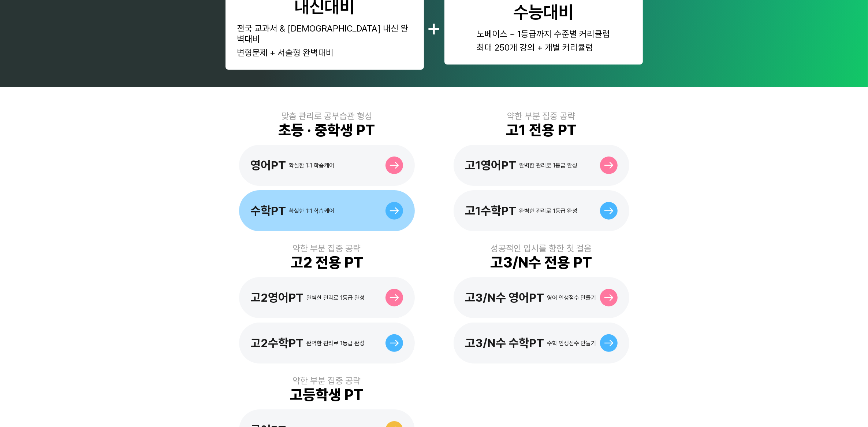 The image size is (868, 427). What do you see at coordinates (327, 395) in the screenshot?
I see `div: 고등학생 PT` at bounding box center [327, 395].